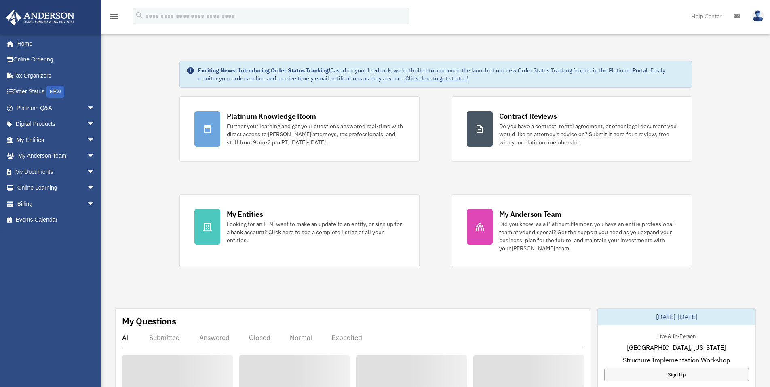  What do you see at coordinates (316, 134) in the screenshot?
I see `div: Further your learning and get your questions answered real-time with direct access to [PERSON_NAM...` at bounding box center [316, 134].